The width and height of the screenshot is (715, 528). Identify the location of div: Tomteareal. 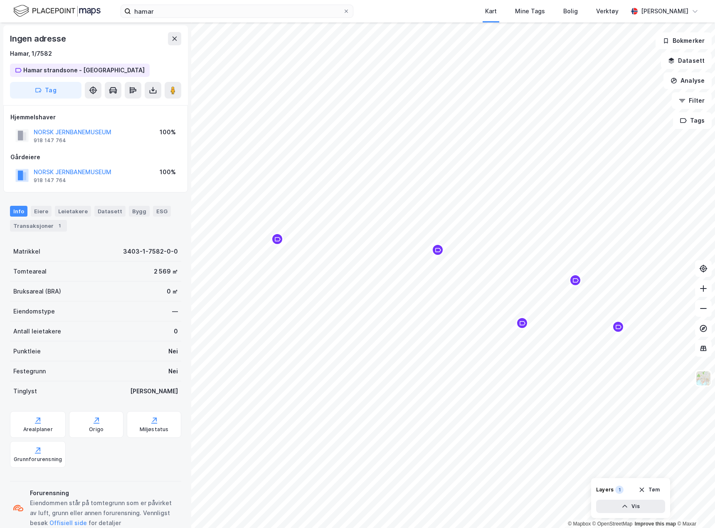
(30, 271).